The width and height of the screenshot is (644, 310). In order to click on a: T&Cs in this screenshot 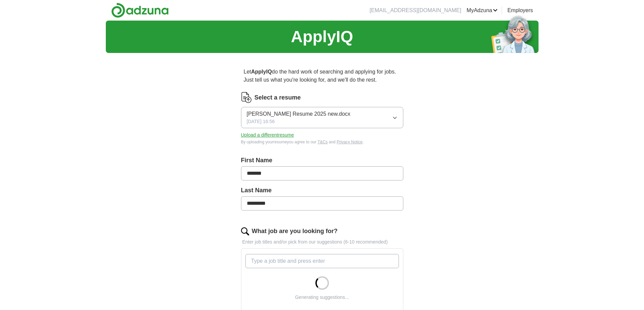, I will do `click(323, 142)`.